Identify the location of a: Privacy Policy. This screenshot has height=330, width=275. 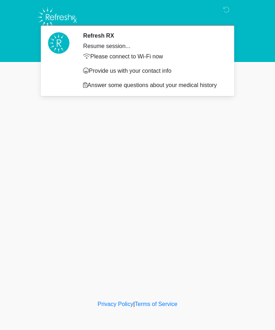
(116, 304).